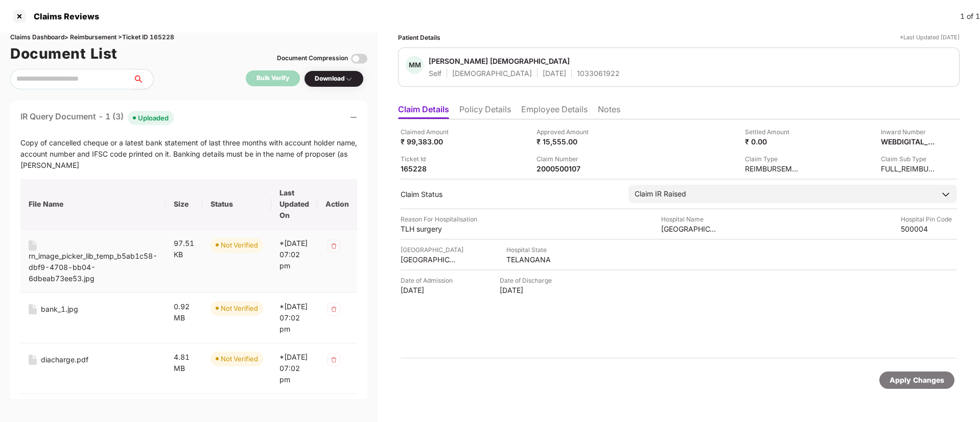 The image size is (980, 422). What do you see at coordinates (294, 204) in the screenshot?
I see `th: Last Updated On` at bounding box center [294, 204].